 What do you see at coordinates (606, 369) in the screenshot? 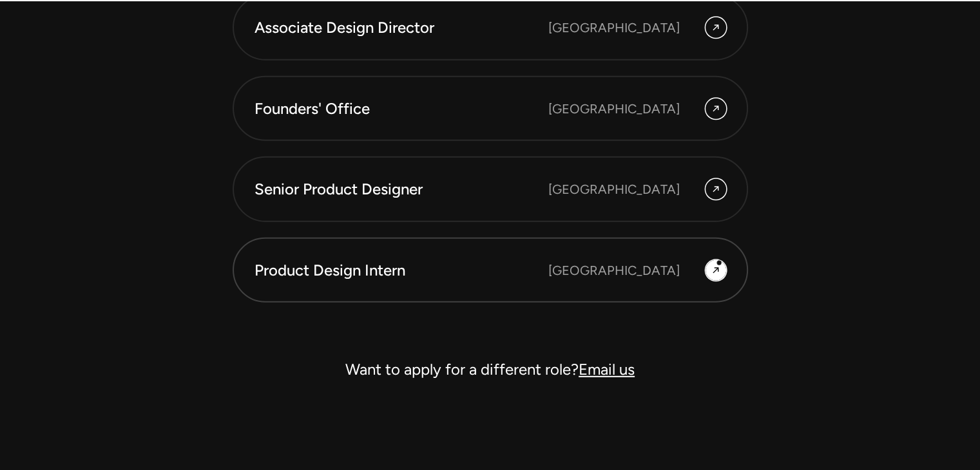
I see `a: Email us` at bounding box center [606, 369].